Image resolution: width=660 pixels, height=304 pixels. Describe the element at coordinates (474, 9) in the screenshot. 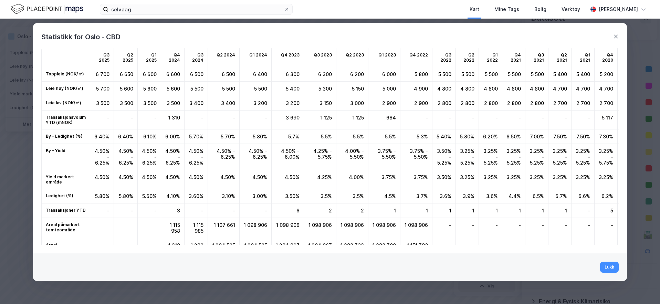

I see `div: Kart` at that location.